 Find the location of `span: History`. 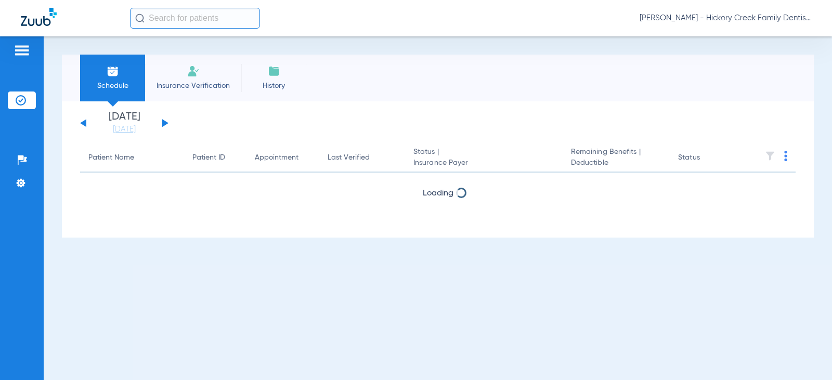

span: History is located at coordinates (273, 86).